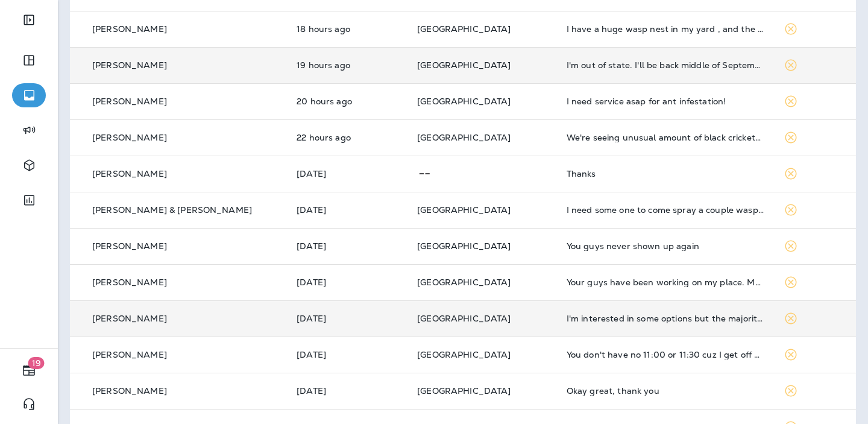 The height and width of the screenshot is (424, 868). I want to click on div: I'm interested in some options but the majority of trees / stagnant water is on the other side of..., so click(665, 319).